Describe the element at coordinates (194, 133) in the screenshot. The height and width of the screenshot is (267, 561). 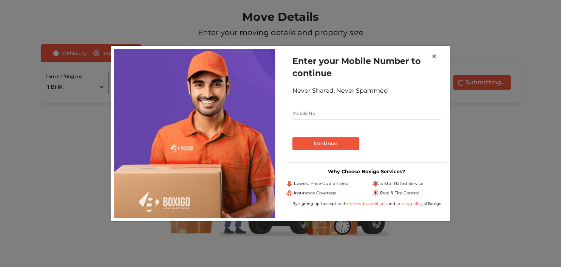
I see `img: relocation-img` at that location.